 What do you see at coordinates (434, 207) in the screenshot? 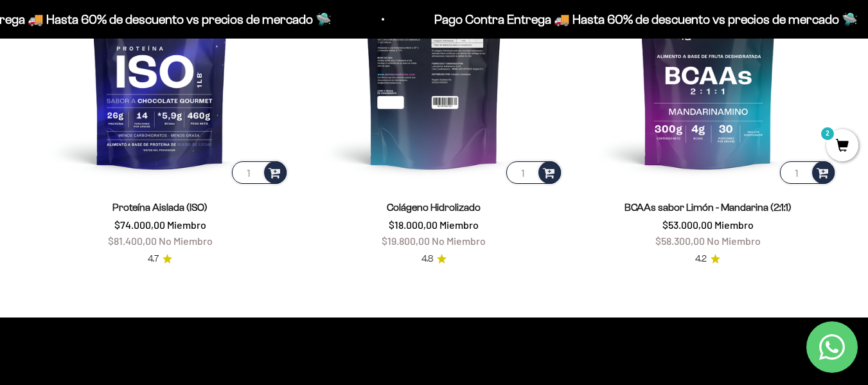
I see `a: Colágeno Hidrolizado` at bounding box center [434, 207].